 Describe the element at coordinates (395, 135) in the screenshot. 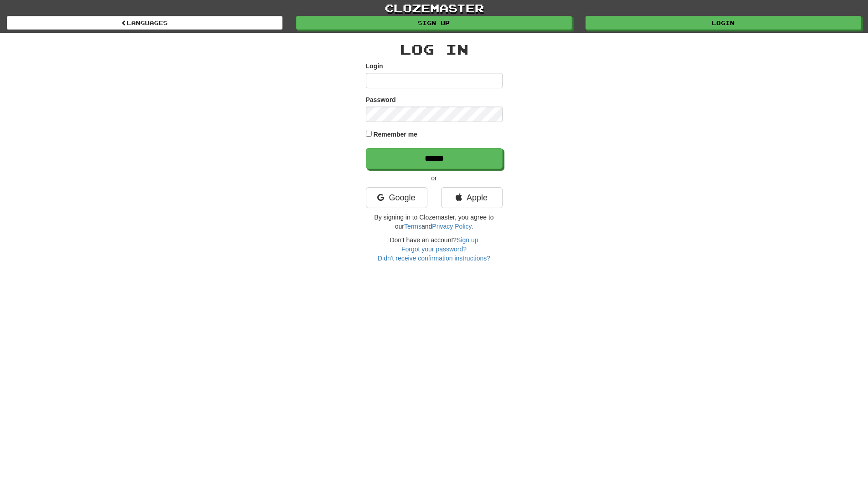

I see `label: Remember me` at that location.